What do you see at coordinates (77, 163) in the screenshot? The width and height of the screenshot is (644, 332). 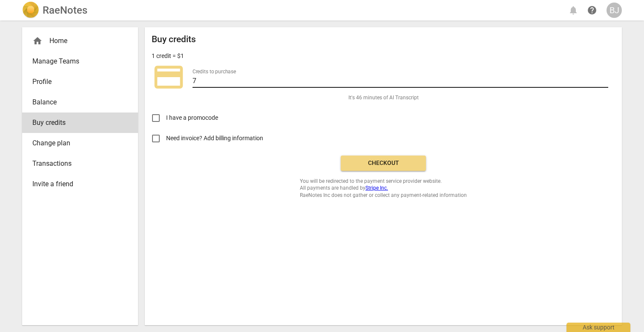 I see `span: Transactions` at bounding box center [77, 163].